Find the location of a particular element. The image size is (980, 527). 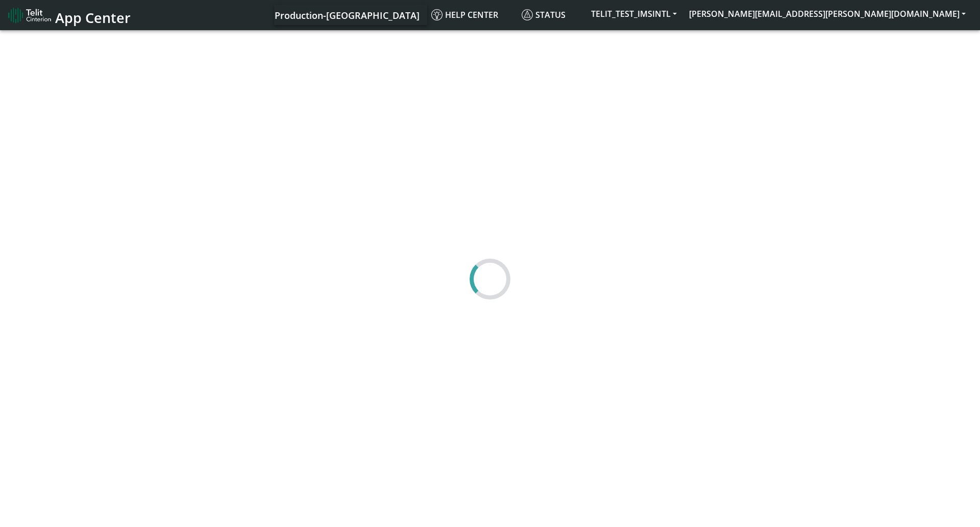

img: knowledge.svg is located at coordinates (437, 15).